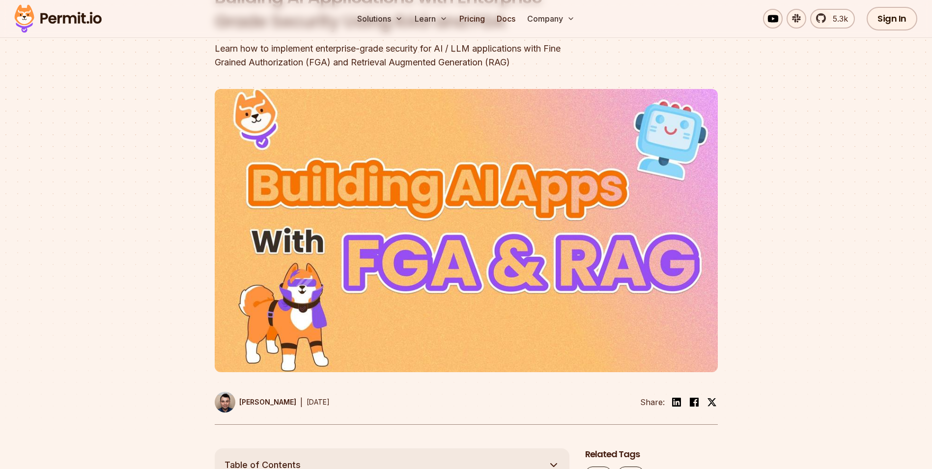  I want to click on img: Permit logo, so click(58, 19).